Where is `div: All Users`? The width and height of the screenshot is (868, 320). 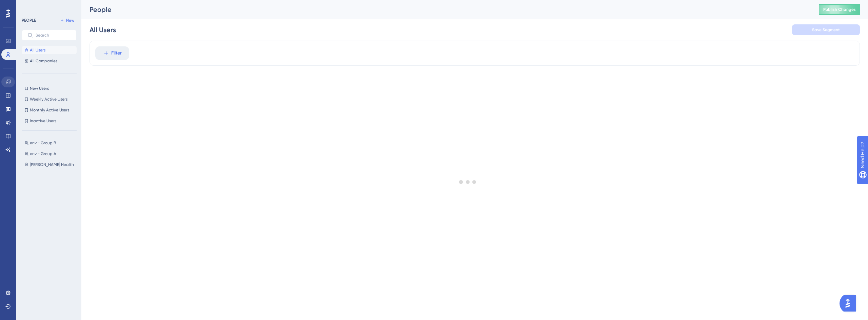 div: All Users is located at coordinates (103, 30).